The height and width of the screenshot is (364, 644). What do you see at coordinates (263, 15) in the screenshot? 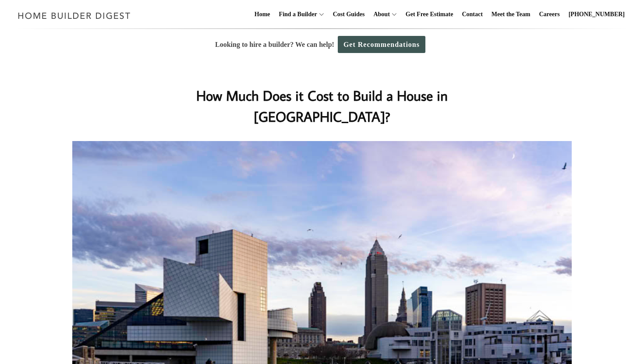
I see `a: Home` at bounding box center [263, 15].